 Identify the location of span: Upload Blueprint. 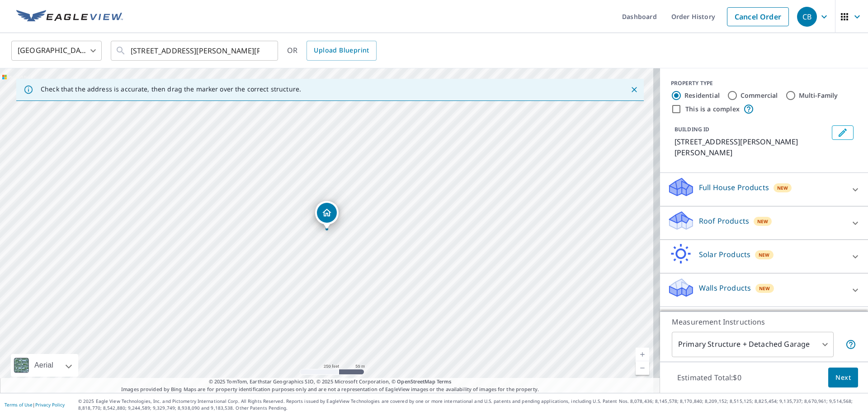
(341, 50).